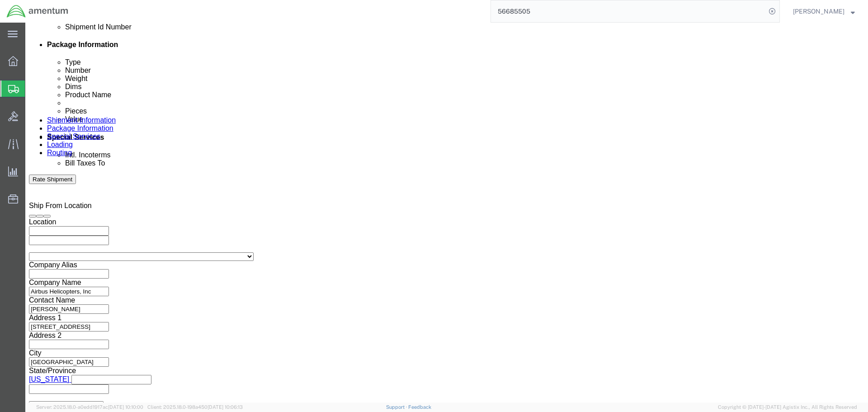 The image size is (868, 412). I want to click on span: Server: 2025.18.0-a0edd1917ac, so click(89, 407).